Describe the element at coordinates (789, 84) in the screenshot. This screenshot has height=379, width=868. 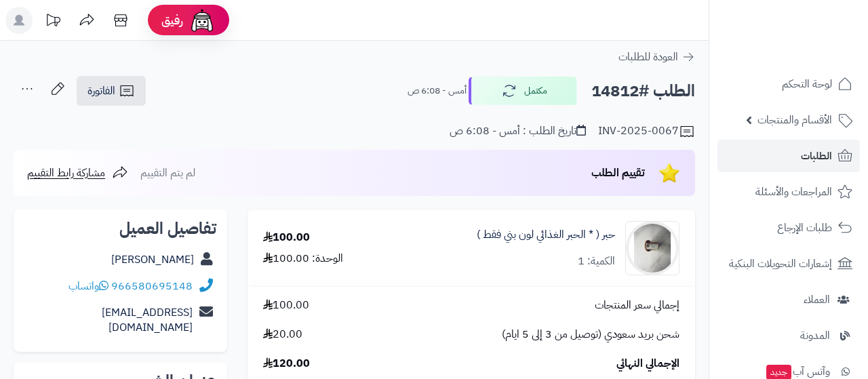
I see `a: لوحة التحكم` at that location.